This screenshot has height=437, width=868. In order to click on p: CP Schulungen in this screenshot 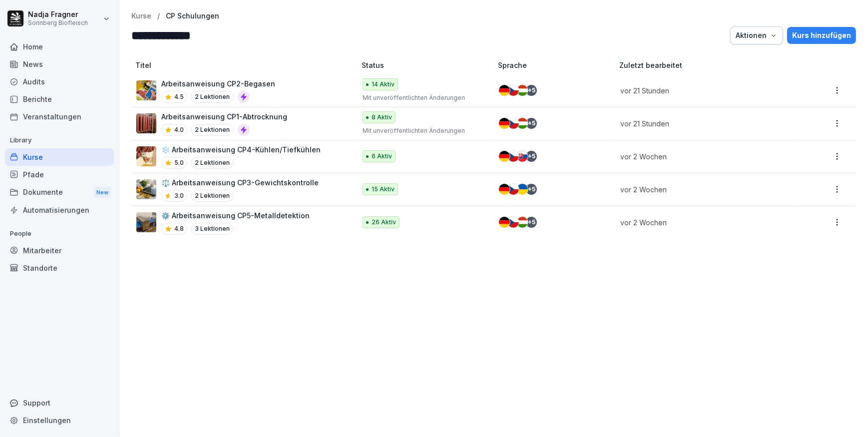, I will do `click(192, 16)`.